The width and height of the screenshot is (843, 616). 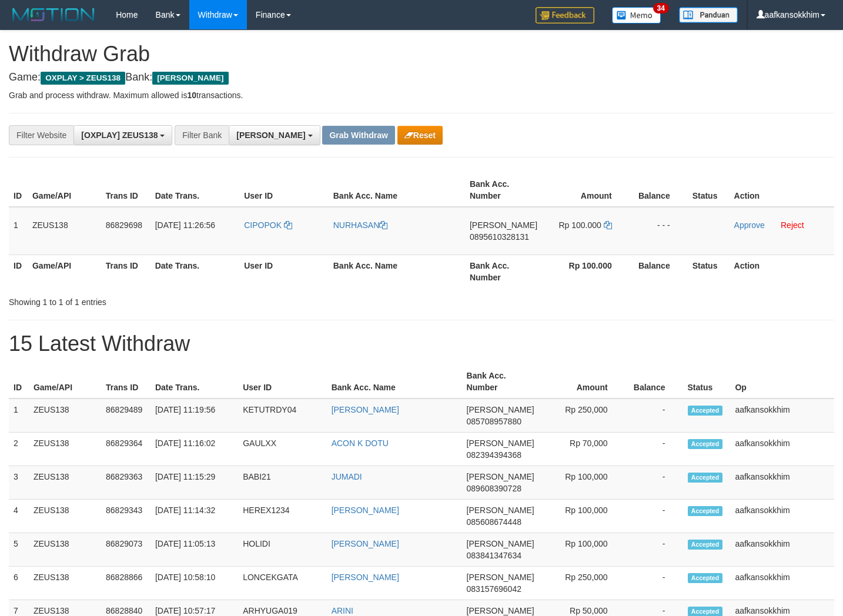 I want to click on img: Button%20Memo.svg, so click(x=636, y=15).